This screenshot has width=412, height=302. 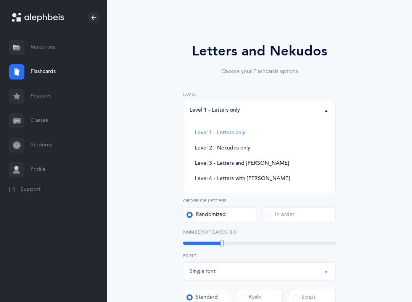 I want to click on div: Choose your Flashcards options, so click(x=260, y=71).